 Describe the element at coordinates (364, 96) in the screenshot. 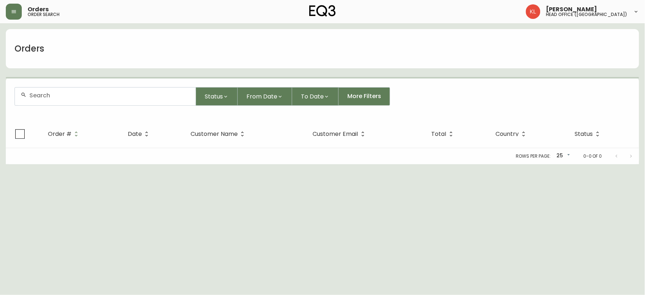

I see `button: More Filters` at that location.